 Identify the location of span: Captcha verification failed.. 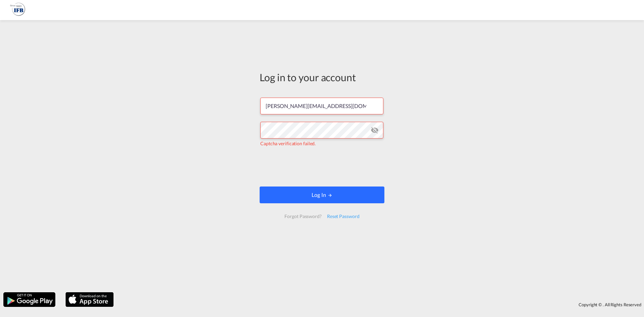
(288, 143).